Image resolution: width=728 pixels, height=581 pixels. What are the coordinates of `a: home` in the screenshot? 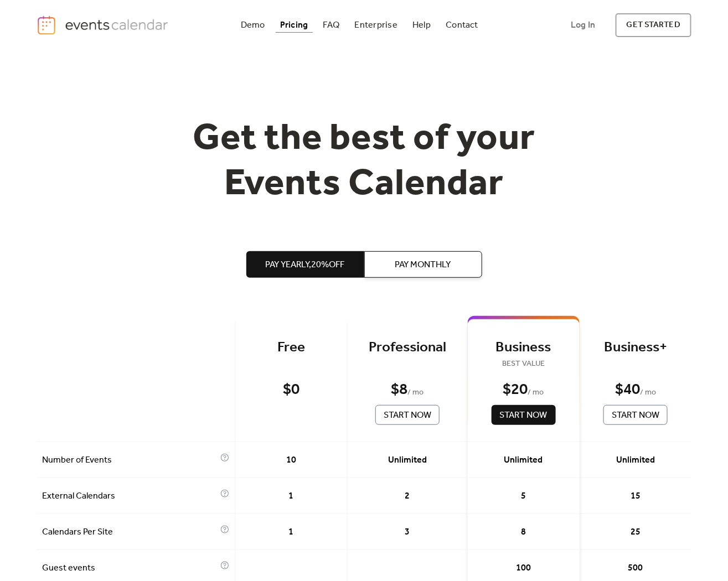 It's located at (104, 25).